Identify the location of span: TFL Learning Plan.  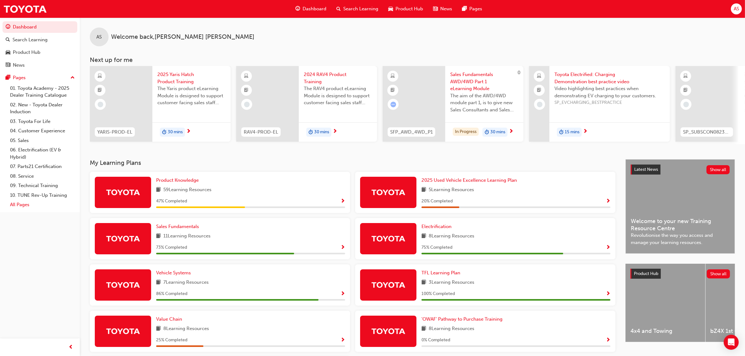
(441, 273).